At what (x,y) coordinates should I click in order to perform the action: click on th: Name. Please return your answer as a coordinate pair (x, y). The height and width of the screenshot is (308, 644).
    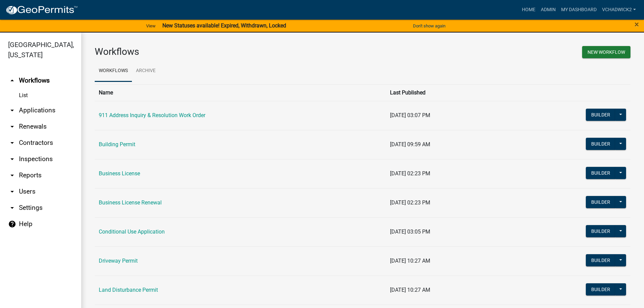
    Looking at the image, I should click on (240, 92).